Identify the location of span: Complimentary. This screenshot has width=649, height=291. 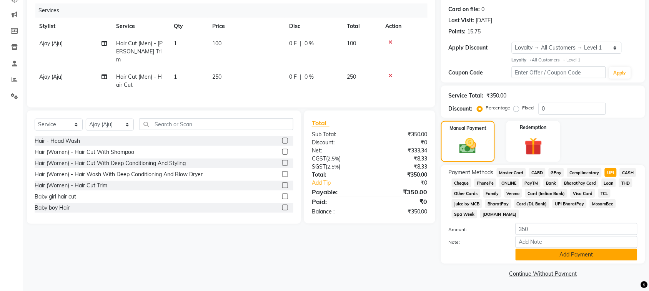
(584, 173).